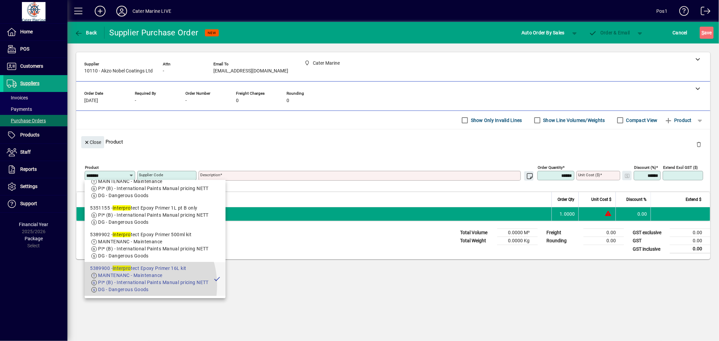 The width and height of the screenshot is (719, 341). I want to click on span: Products, so click(30, 135).